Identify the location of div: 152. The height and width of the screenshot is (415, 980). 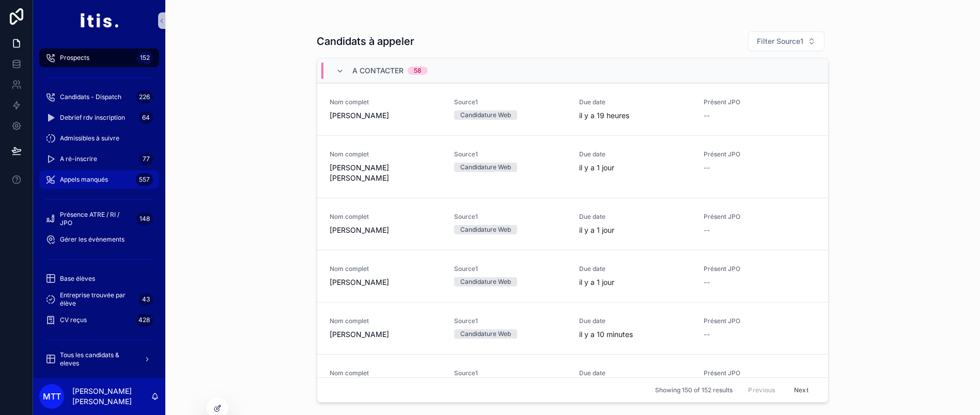
(144, 58).